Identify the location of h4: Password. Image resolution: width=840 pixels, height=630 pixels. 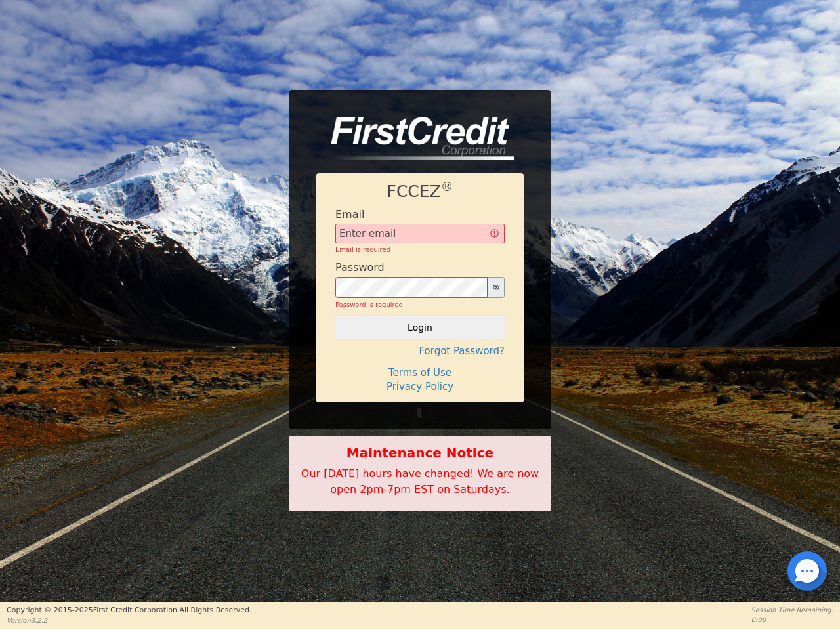
(360, 267).